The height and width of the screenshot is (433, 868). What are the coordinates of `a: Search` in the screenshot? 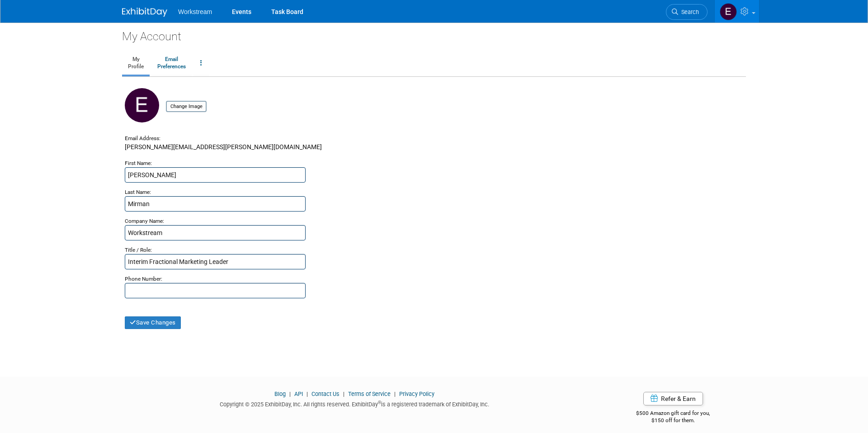 It's located at (686, 11).